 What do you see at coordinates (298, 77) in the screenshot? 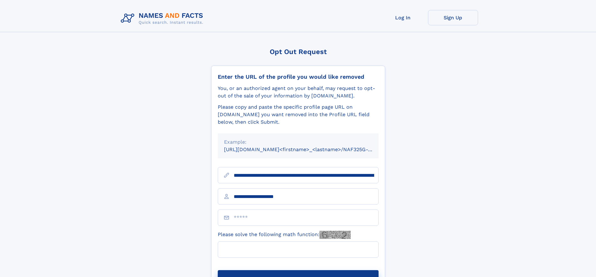
I see `div: Enter the URL of the profile you would like removed` at bounding box center [298, 77].